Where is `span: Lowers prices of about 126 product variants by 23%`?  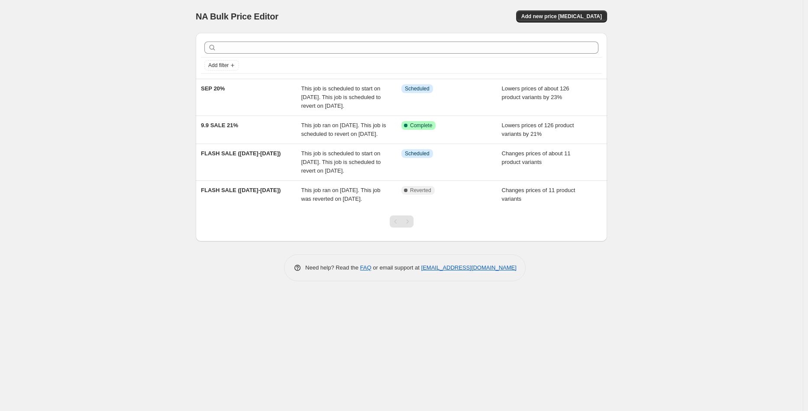
span: Lowers prices of about 126 product variants by 23% is located at coordinates (536, 93).